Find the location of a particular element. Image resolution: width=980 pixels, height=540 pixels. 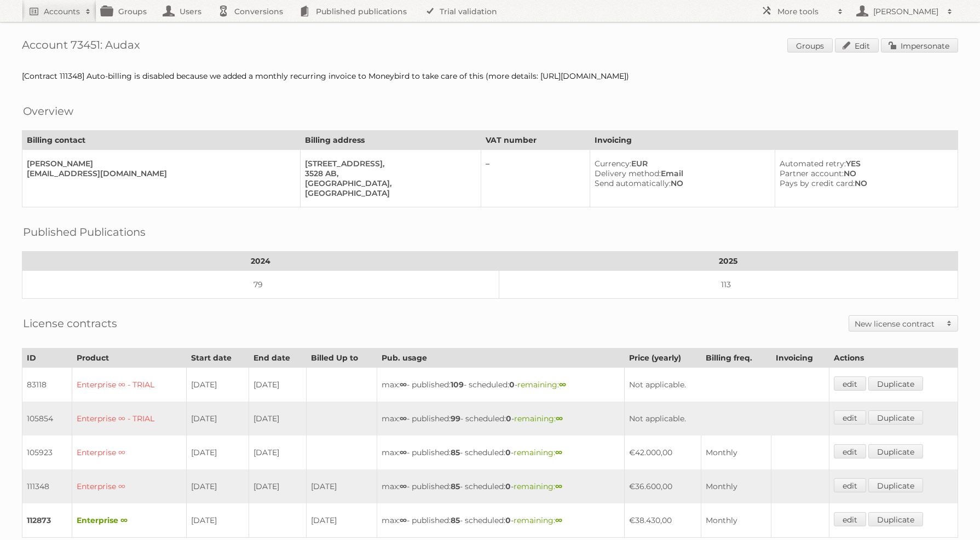

td: 113 is located at coordinates (729, 285).